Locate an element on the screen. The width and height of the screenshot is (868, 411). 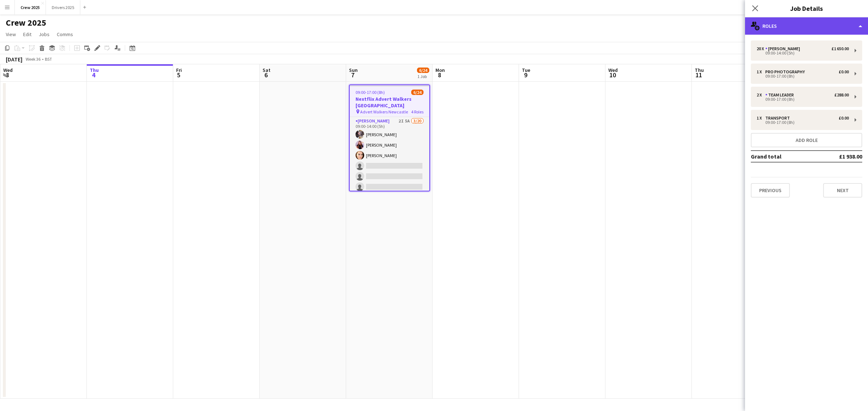
span: Fri is located at coordinates (179, 70).